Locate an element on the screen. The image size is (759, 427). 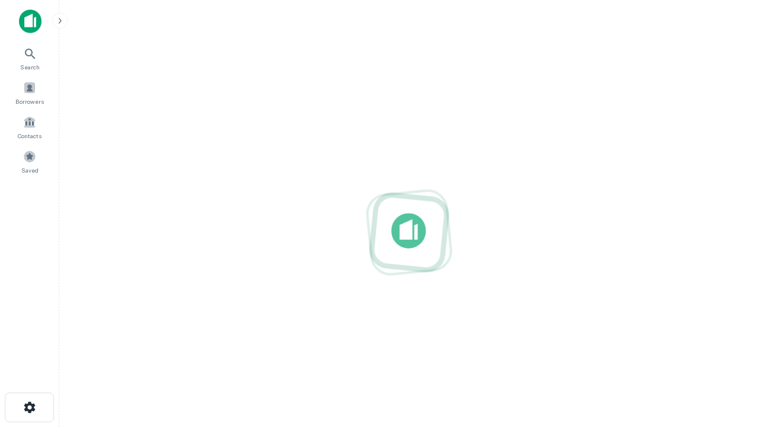
a: Borrowers is located at coordinates (30, 93).